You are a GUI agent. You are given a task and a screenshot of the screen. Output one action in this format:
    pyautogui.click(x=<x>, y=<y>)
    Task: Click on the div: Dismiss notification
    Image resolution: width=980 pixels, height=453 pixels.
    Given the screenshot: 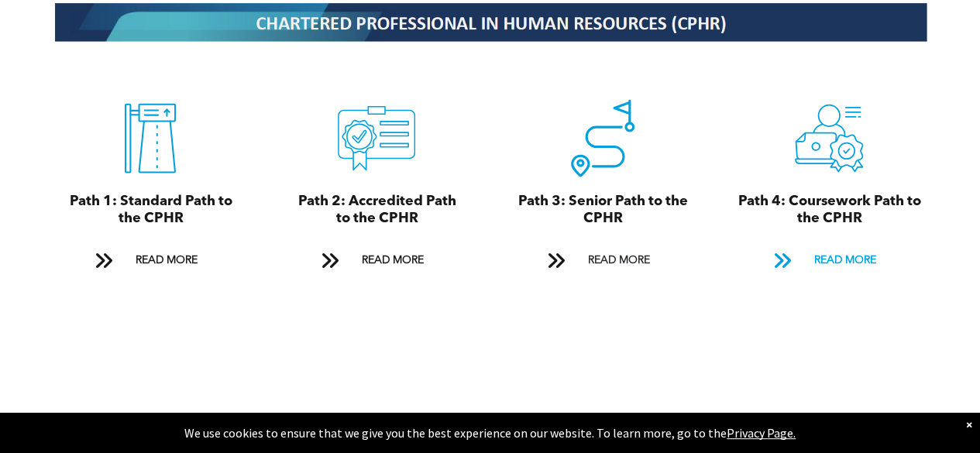 What is the action you would take?
    pyautogui.click(x=970, y=424)
    